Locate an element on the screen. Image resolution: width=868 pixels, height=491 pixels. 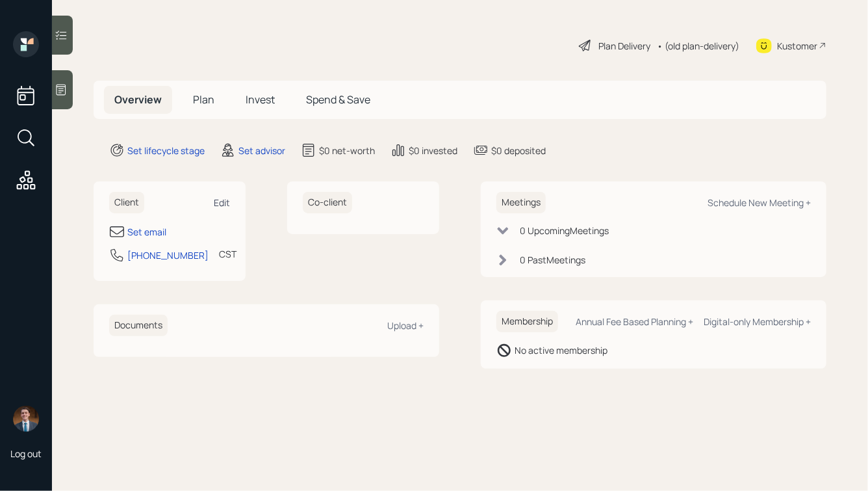
span: Plan is located at coordinates (203, 99).